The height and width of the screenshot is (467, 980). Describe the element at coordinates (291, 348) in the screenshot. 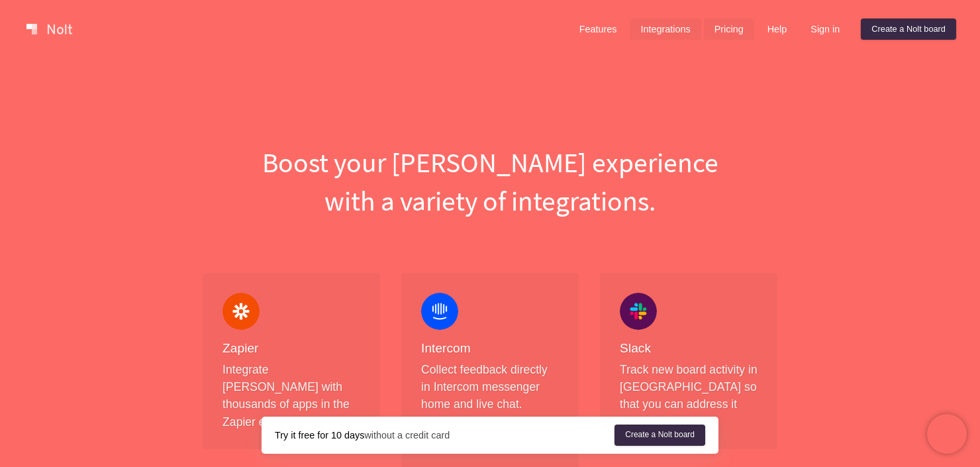

I see `h4: Zapier` at that location.